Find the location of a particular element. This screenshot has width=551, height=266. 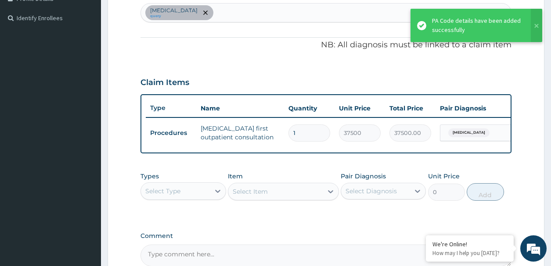

label: Types is located at coordinates (150, 176).